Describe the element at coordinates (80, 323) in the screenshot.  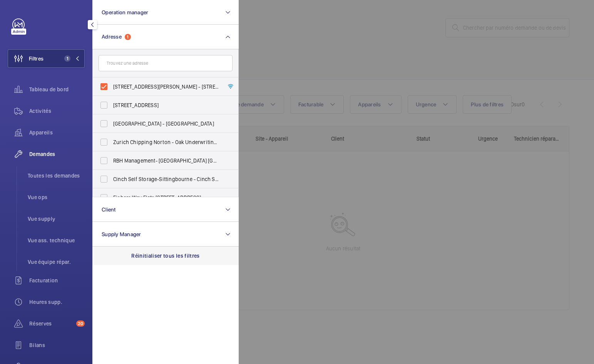
I see `span: 20` at that location.